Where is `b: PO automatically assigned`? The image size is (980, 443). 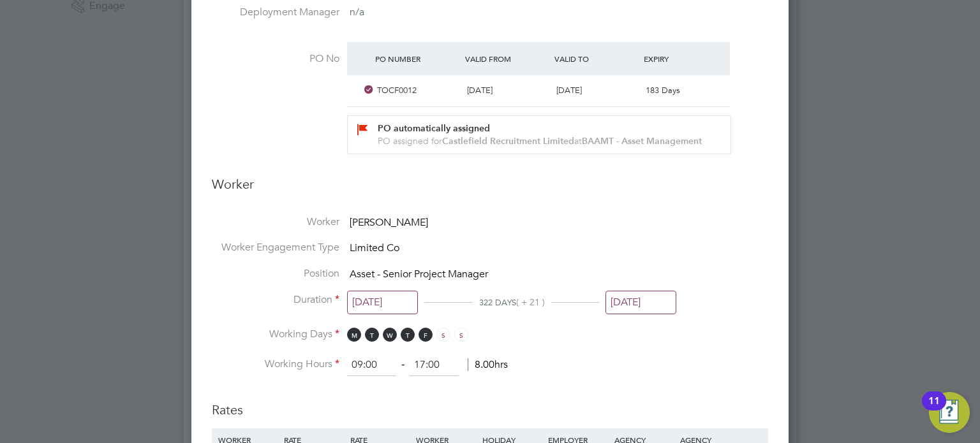
b: PO automatically assigned is located at coordinates (434, 128).